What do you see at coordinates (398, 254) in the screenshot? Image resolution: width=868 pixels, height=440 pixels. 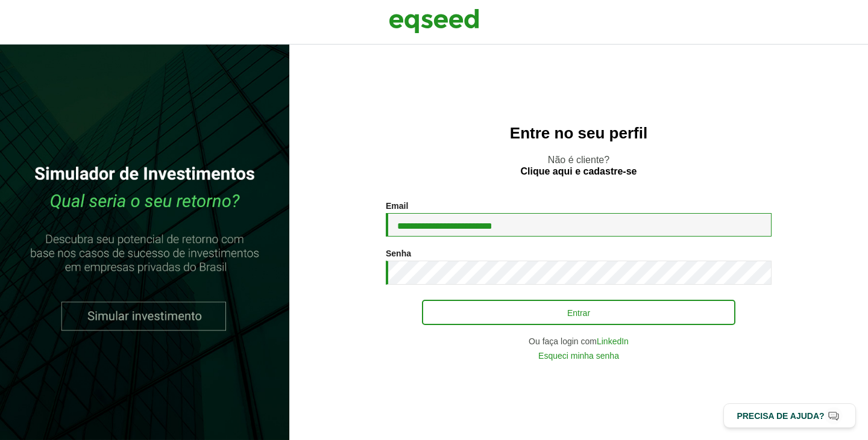 I see `label: Senha` at bounding box center [398, 254].